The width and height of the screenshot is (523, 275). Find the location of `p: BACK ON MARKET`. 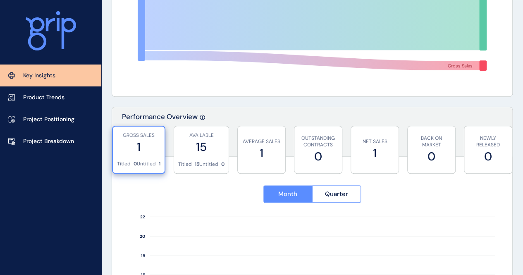

p: BACK ON MARKET is located at coordinates (431, 142).